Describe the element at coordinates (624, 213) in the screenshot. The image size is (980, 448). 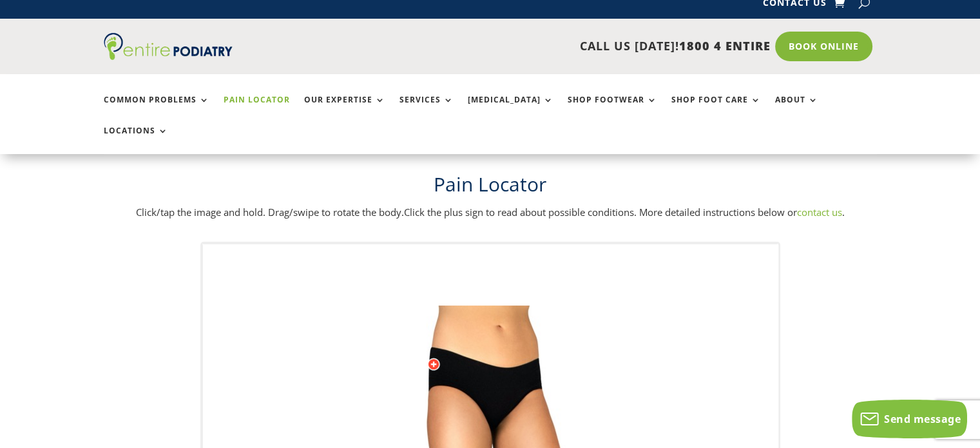
I see `span: Click the plus sign to read about possible conditions. More detailed instructions below or .` at that location.